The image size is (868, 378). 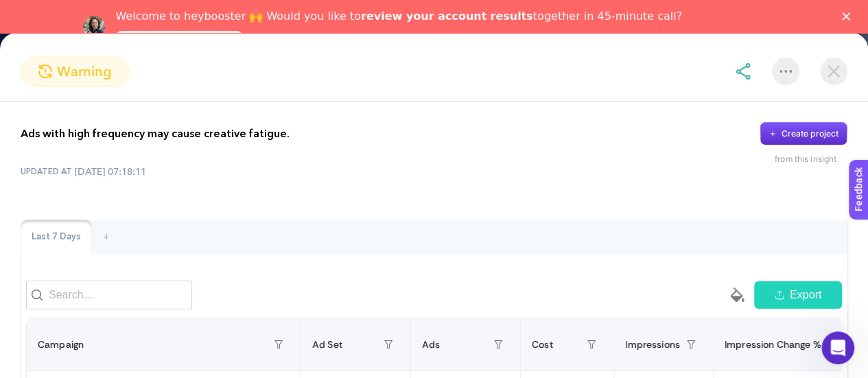 What do you see at coordinates (785, 71) in the screenshot?
I see `img: More options` at bounding box center [785, 71].